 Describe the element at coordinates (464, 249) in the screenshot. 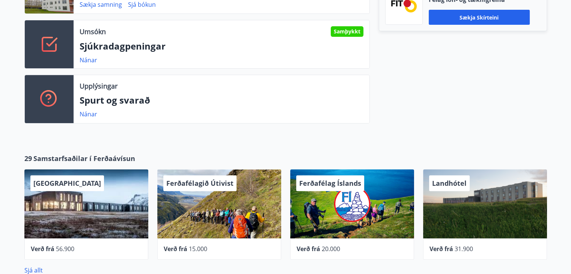

I see `span: 31.900` at that location.